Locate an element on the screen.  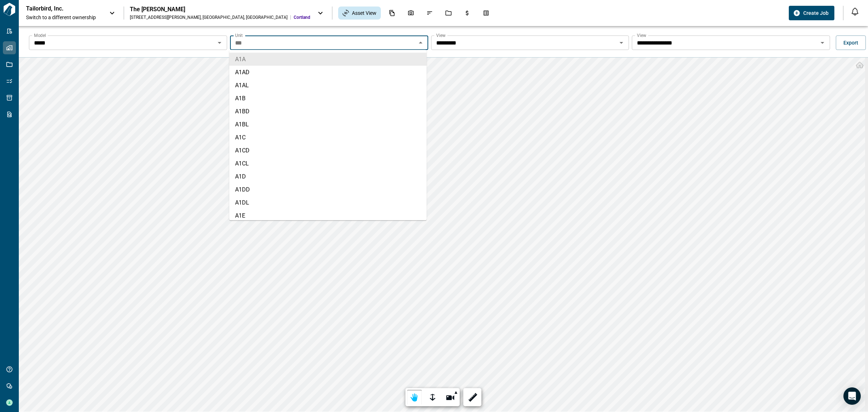
div: Documents is located at coordinates (392, 13).